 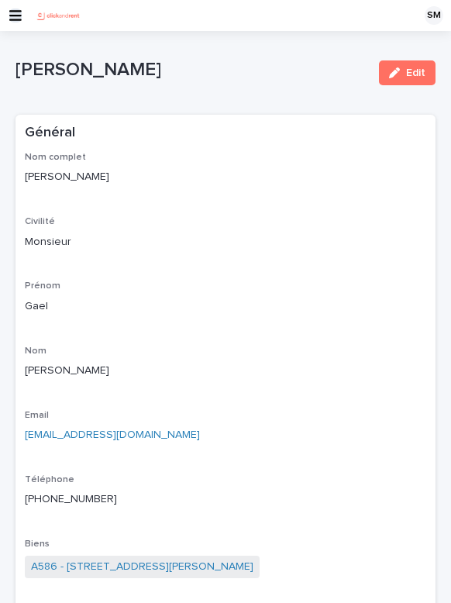 What do you see at coordinates (55, 157) in the screenshot?
I see `span: Nom complet` at bounding box center [55, 157].